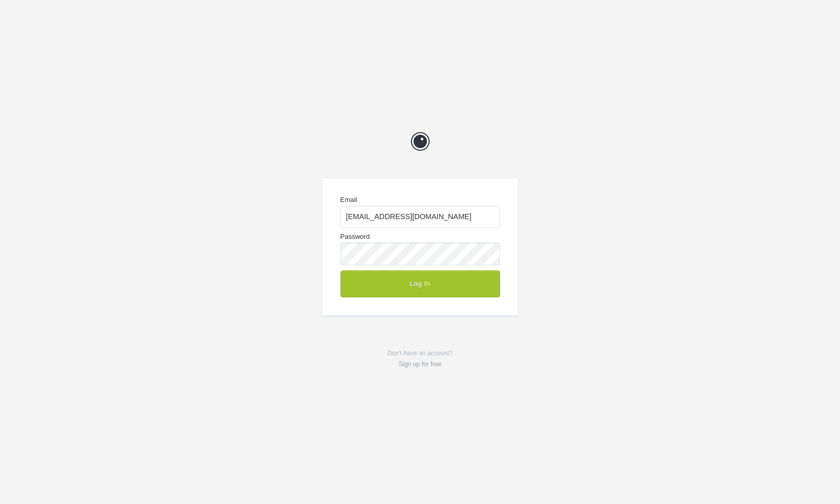 The width and height of the screenshot is (840, 504). I want to click on a: Sign up for free, so click(420, 364).